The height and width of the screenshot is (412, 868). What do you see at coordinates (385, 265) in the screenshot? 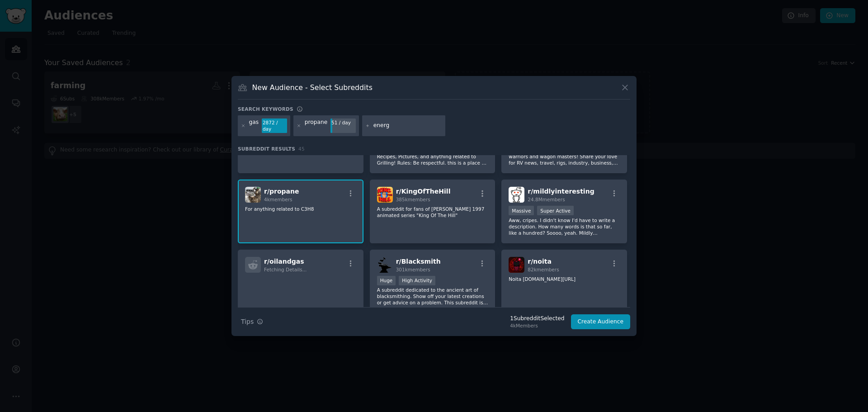
I see `img: Blacksmith` at bounding box center [385, 265].